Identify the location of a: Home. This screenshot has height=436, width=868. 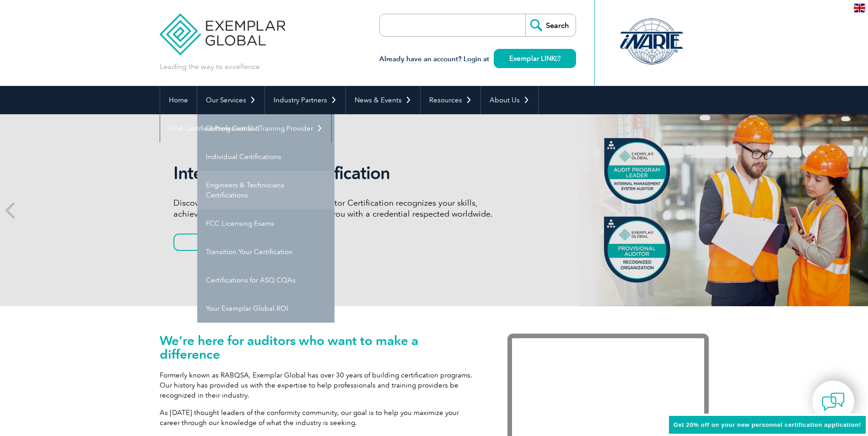
(179, 100).